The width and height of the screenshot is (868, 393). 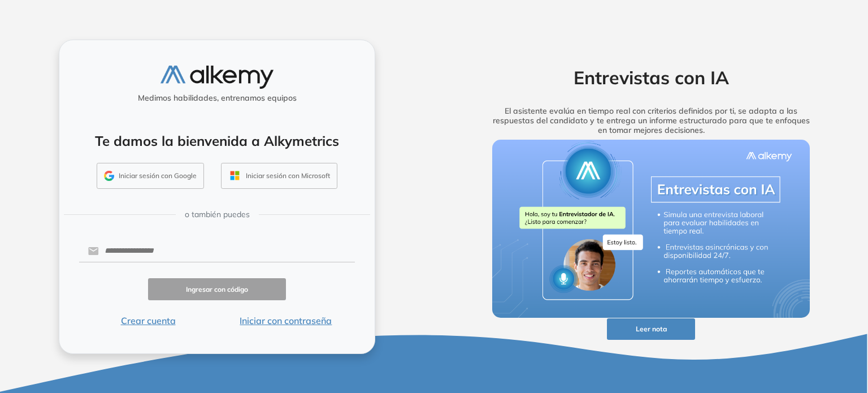 What do you see at coordinates (217, 289) in the screenshot?
I see `button: Ingresar con código` at bounding box center [217, 289].